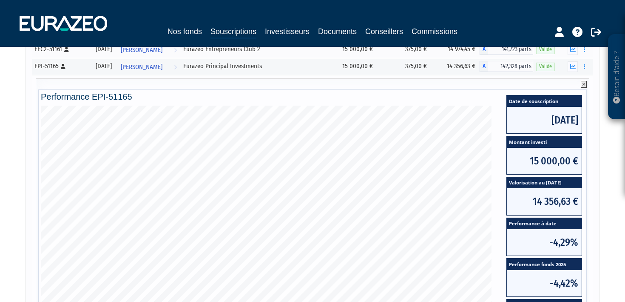 The image size is (625, 302). I want to click on td: 14 356,63 €, so click(456, 66).